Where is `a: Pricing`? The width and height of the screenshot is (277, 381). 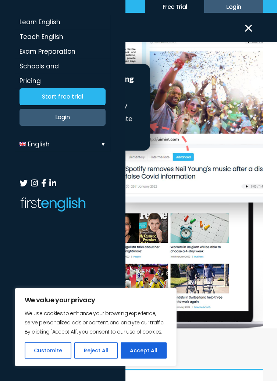 a: Pricing is located at coordinates (62, 81).